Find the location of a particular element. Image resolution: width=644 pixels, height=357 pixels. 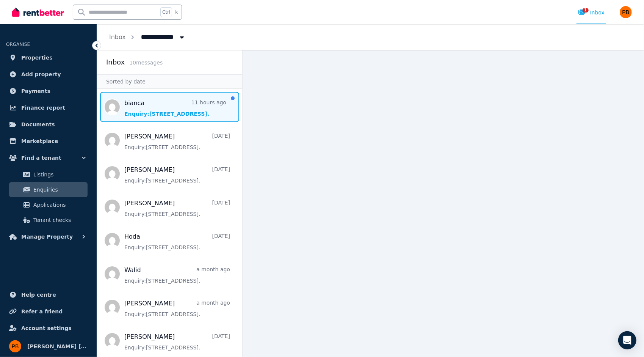

span: 1 is located at coordinates (586, 10).